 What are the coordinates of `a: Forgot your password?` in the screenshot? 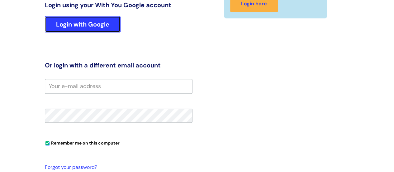 It's located at (117, 167).